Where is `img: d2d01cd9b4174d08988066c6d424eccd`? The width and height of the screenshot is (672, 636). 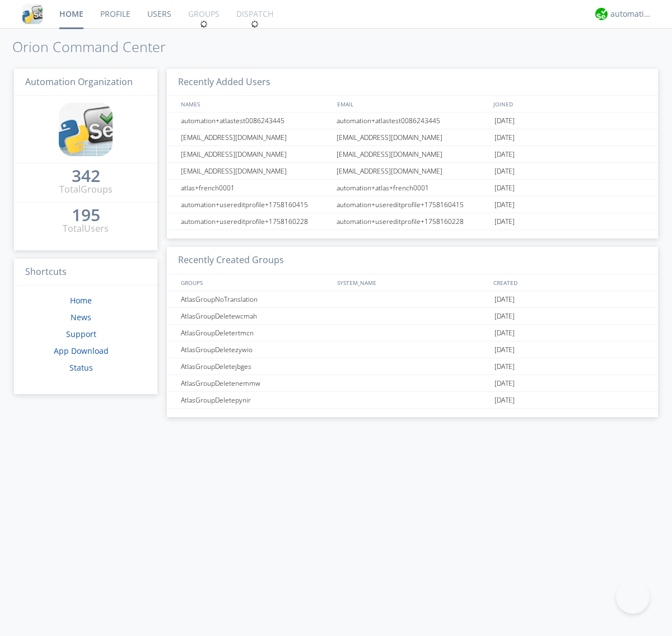 img: d2d01cd9b4174d08988066c6d424eccd is located at coordinates (601, 14).